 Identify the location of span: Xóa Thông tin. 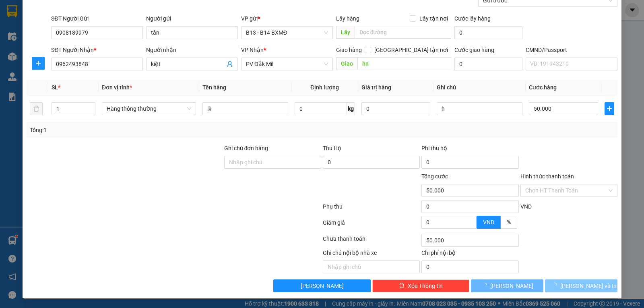
(425, 286).